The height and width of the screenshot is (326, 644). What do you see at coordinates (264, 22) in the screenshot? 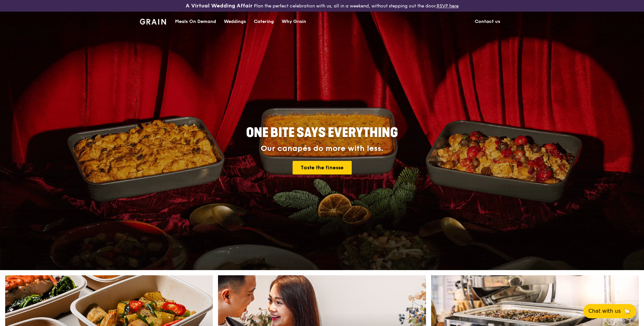
I see `div: Catering` at bounding box center [264, 22].